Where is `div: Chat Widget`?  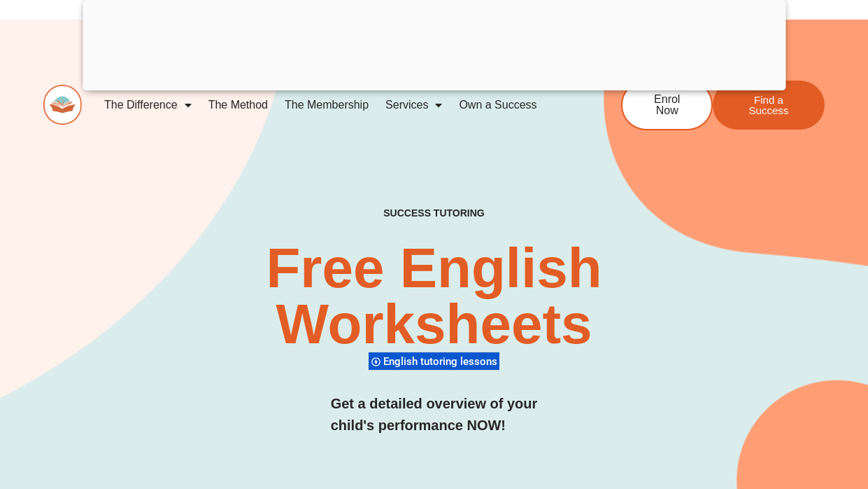
div: Chat Widget is located at coordinates (833, 424).